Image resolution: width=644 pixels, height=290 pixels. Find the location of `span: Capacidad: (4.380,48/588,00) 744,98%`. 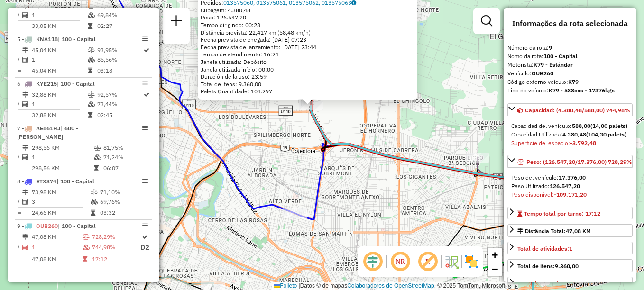

span: Capacidad: (4.380,48/588,00) 744,98% is located at coordinates (578, 110).